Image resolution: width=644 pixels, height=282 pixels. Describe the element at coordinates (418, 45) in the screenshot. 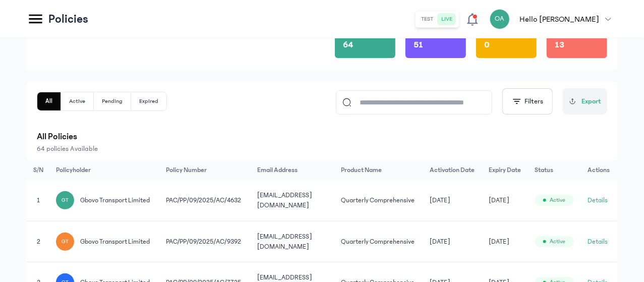

I see `p: 51` at that location.